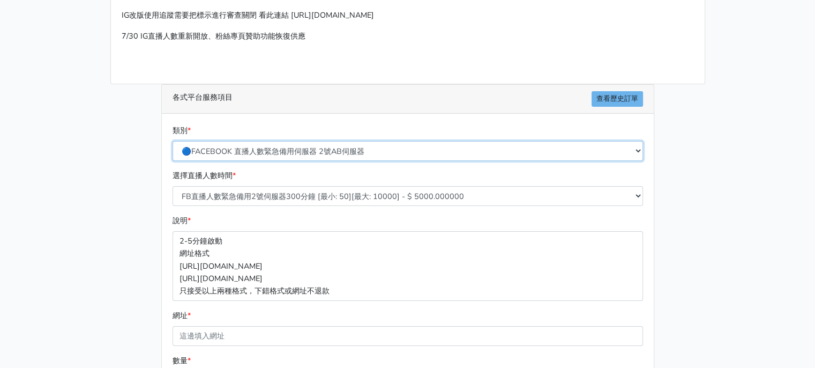 The height and width of the screenshot is (368, 815). Describe the element at coordinates (204, 175) in the screenshot. I see `label: 選擇直播人數時間` at that location.